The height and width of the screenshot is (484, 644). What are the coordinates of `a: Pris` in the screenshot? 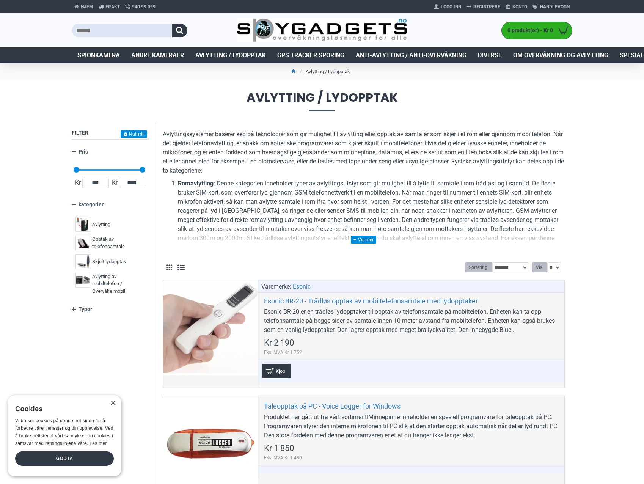 It's located at (109, 152).